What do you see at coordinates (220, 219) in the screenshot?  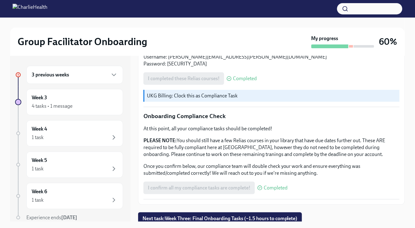 I see `button: Next task:Week Three: Final Onboarding Tasks (~1.5 hours to complete)` at bounding box center [220, 219].